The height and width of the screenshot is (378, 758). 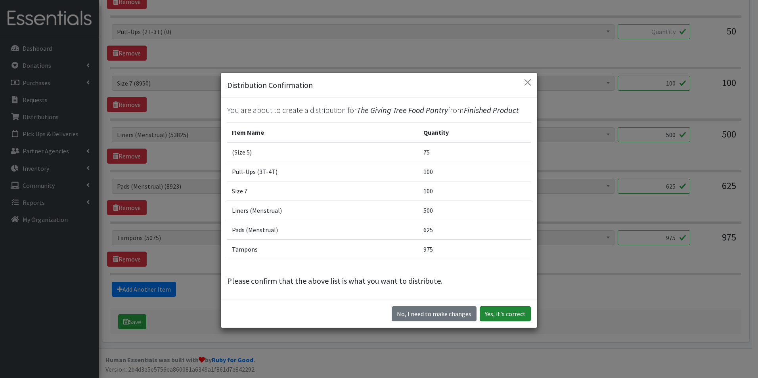 I want to click on td: Size 7, so click(x=323, y=191).